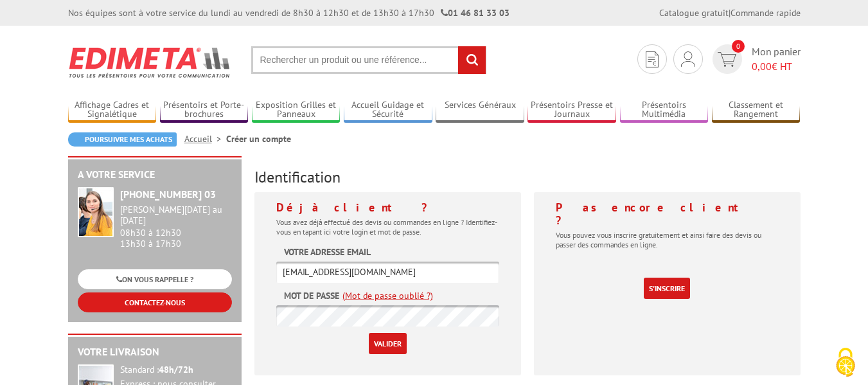  What do you see at coordinates (527, 178) in the screenshot?
I see `h3: Identification` at bounding box center [527, 178].